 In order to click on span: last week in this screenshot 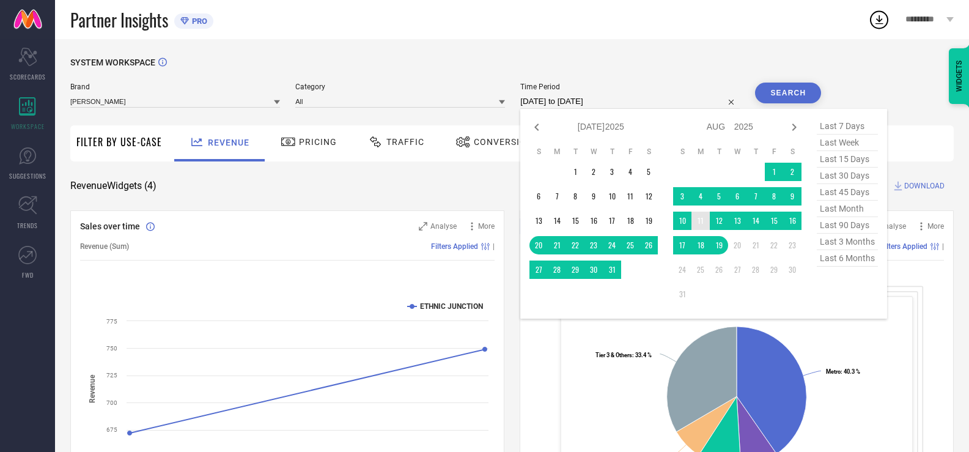, I will do `click(848, 143)`.